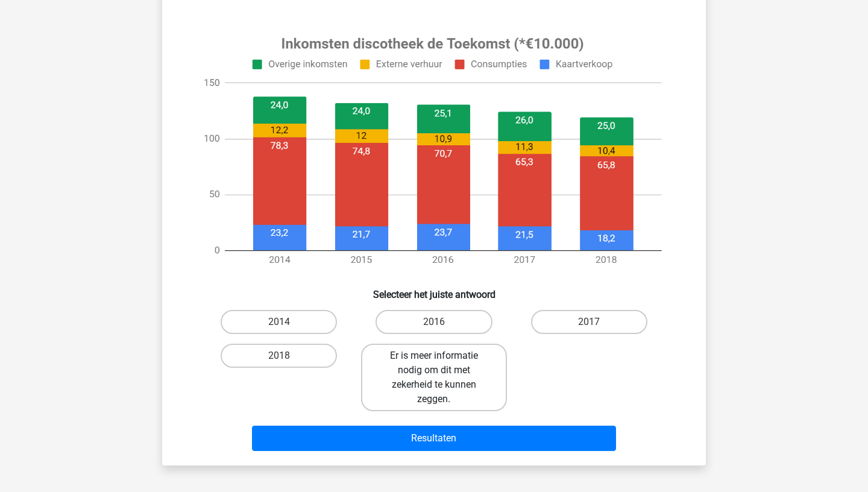 Image resolution: width=868 pixels, height=492 pixels. I want to click on label: 2018, so click(279, 356).